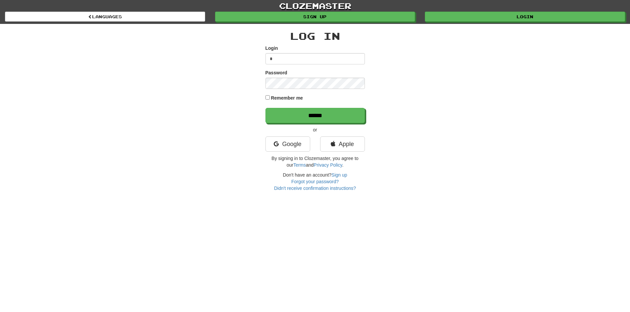 This screenshot has width=630, height=312. Describe the element at coordinates (315, 161) in the screenshot. I see `p: By signing in to Clozemaster, you agree to our and .` at that location.